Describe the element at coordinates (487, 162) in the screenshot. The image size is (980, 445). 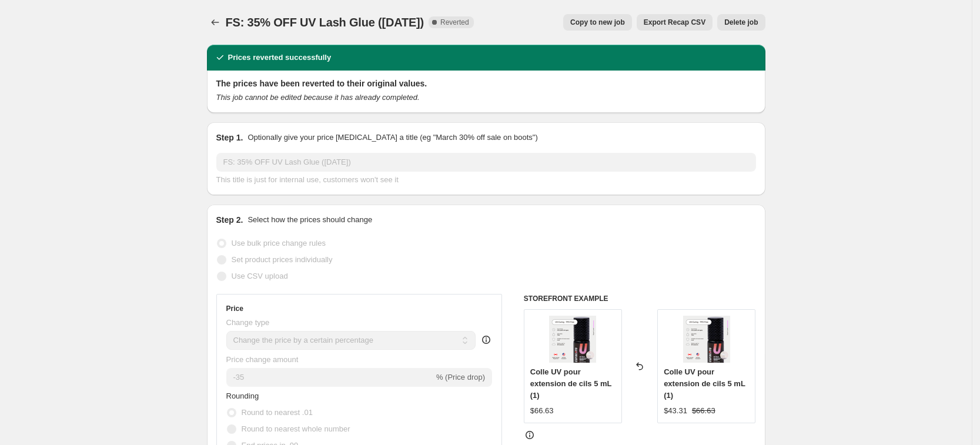
I see `input: 30% off holiday sale` at that location.